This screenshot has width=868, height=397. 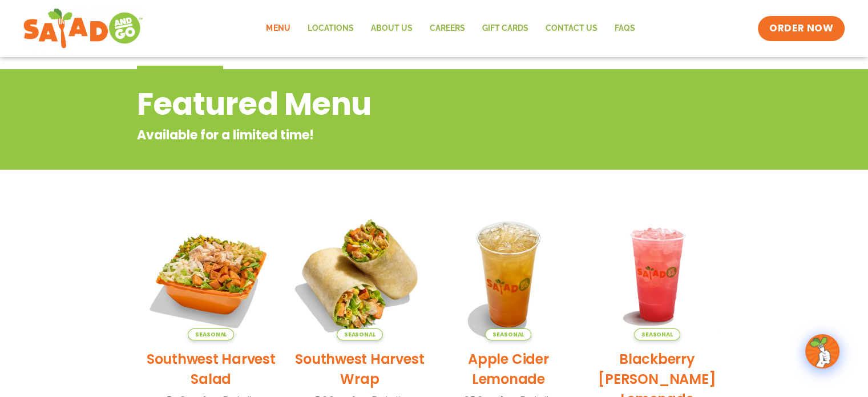 What do you see at coordinates (388, 104) in the screenshot?
I see `h2: Featured Menu` at bounding box center [388, 104].